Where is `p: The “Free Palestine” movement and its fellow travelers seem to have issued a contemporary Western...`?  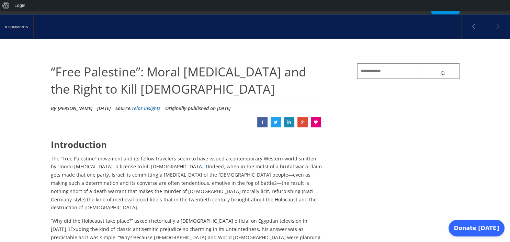 p: The “Free Palestine” movement and its fellow travelers seem to have issued a contemporary Western... is located at coordinates (187, 183).